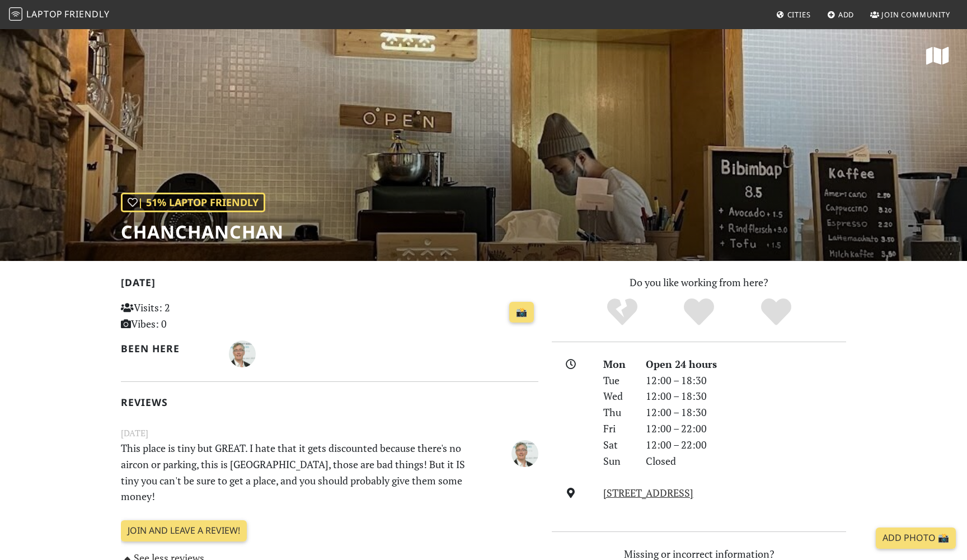 This screenshot has width=967, height=560. Describe the element at coordinates (699, 312) in the screenshot. I see `div: Yes` at that location.